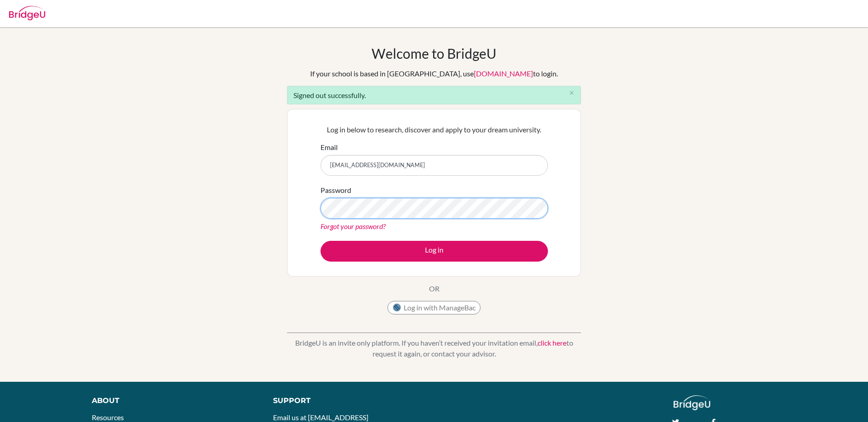  Describe the element at coordinates (107, 417) in the screenshot. I see `a: Resources` at that location.